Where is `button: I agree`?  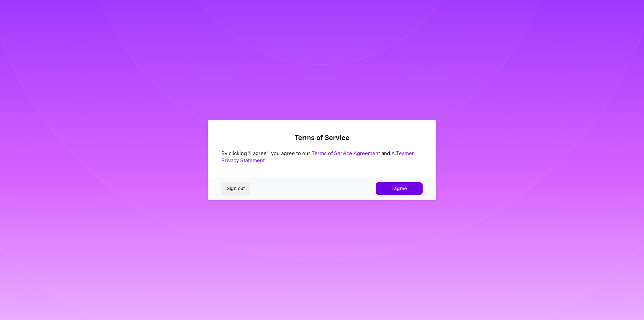 button: I agree is located at coordinates (399, 188).